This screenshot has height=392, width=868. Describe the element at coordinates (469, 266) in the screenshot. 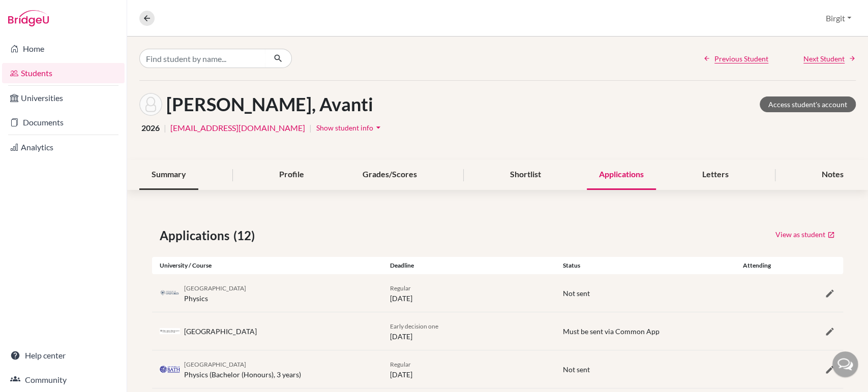

I see `div: Deadline` at that location.